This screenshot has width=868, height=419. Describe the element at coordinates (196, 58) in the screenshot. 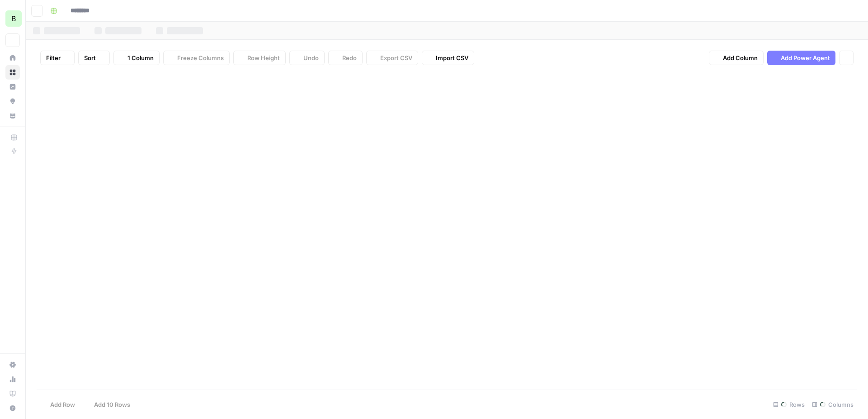

I see `button: Freeze Columns` at that location.